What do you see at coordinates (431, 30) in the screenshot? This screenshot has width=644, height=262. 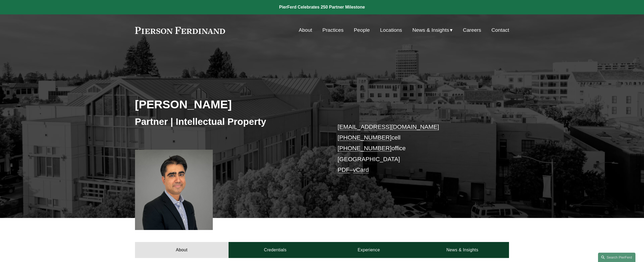 I see `span: News & Insights` at bounding box center [431, 30].